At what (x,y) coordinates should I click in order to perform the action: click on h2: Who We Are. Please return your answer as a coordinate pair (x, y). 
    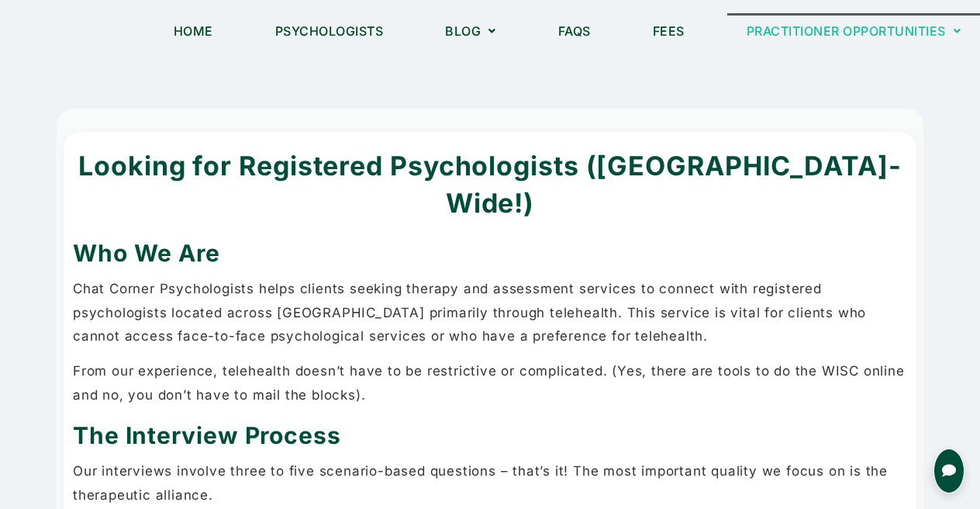
    Looking at the image, I should click on (490, 253).